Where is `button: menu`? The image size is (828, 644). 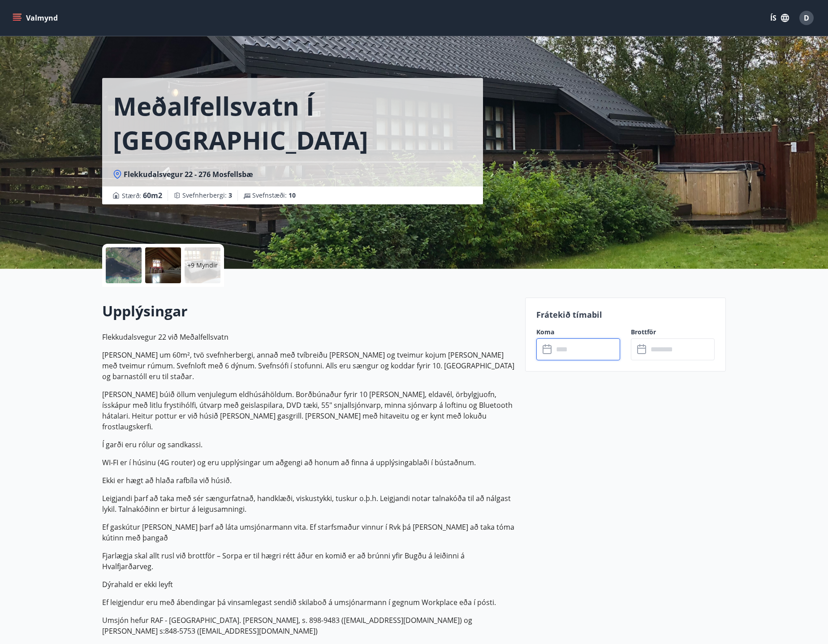
button: menu is located at coordinates (36, 17).